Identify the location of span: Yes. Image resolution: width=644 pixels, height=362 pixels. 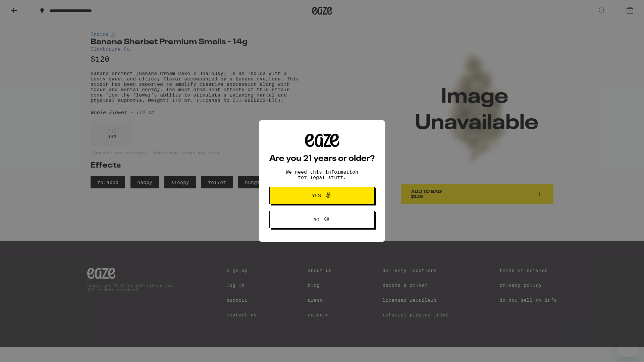
(316, 195).